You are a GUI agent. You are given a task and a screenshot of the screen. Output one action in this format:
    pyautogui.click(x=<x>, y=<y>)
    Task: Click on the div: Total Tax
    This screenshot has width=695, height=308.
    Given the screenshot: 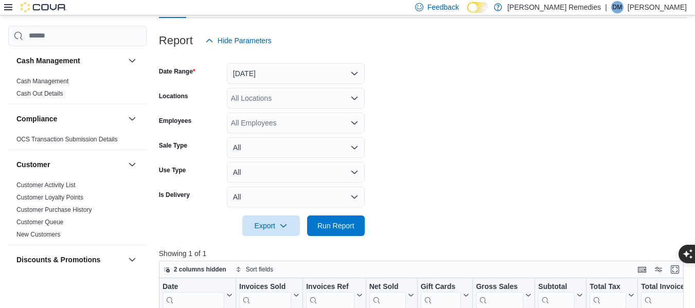 What is the action you would take?
    pyautogui.click(x=608, y=287)
    